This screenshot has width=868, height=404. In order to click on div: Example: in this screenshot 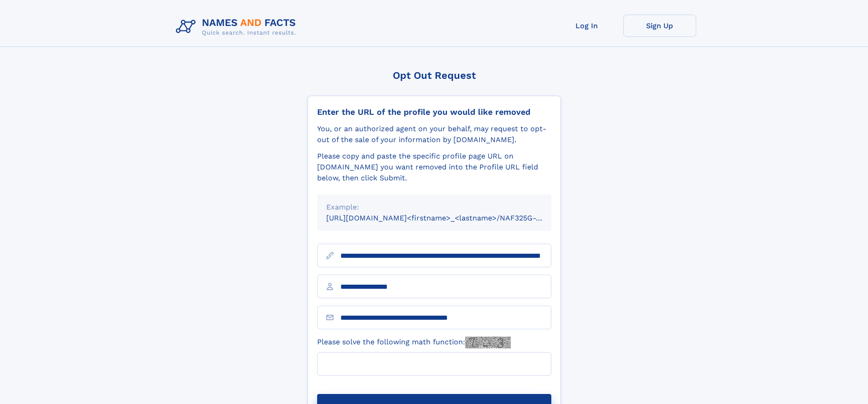, I will do `click(434, 207)`.